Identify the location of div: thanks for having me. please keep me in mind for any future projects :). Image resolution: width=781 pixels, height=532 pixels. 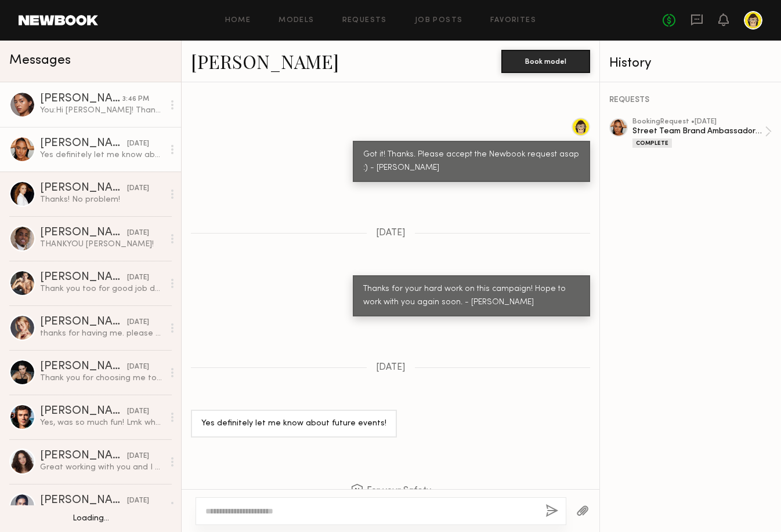
(101, 333).